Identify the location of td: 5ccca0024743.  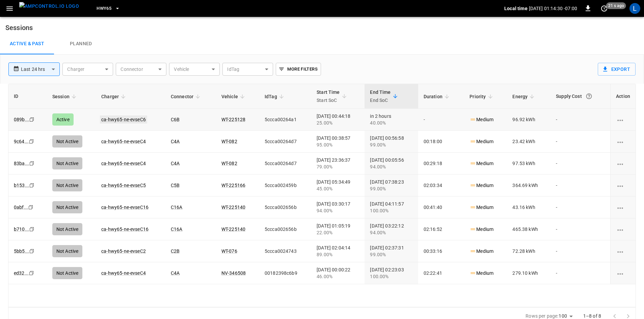
(286, 251).